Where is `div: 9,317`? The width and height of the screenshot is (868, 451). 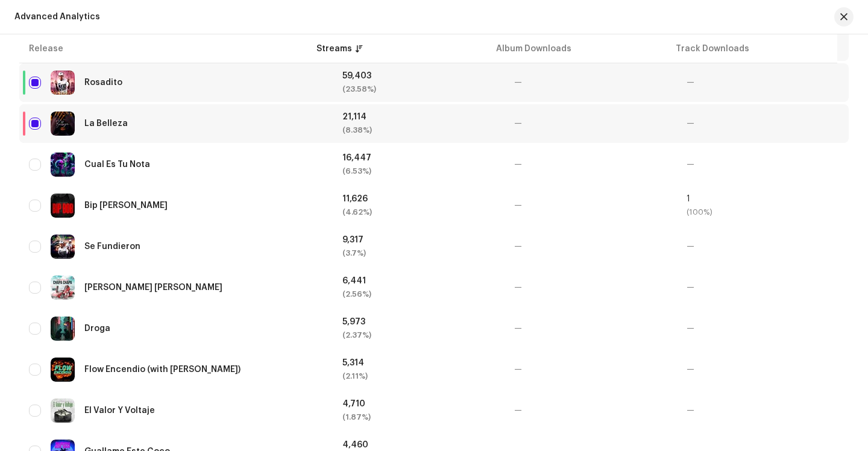
div: 9,317 is located at coordinates (418, 240).